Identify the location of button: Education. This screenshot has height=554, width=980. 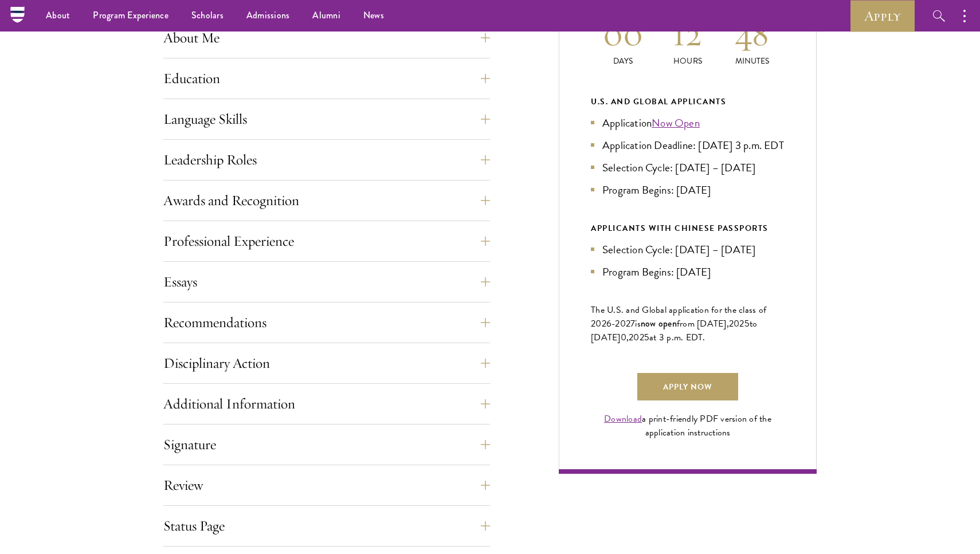
(326, 78).